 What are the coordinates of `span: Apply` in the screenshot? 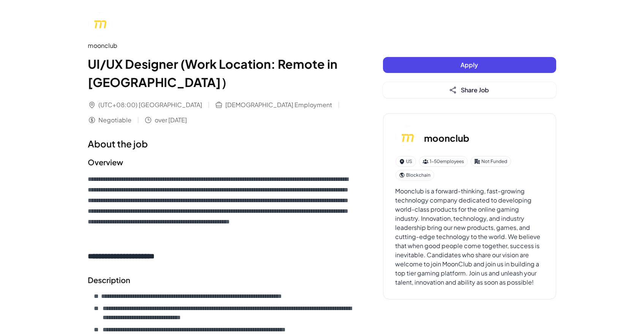 It's located at (469, 65).